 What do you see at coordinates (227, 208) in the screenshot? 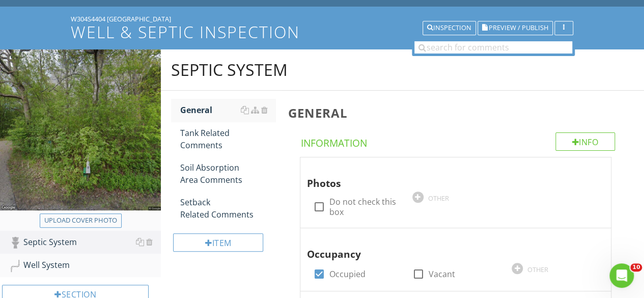
I see `div: Setback Related Comments` at bounding box center [227, 208].